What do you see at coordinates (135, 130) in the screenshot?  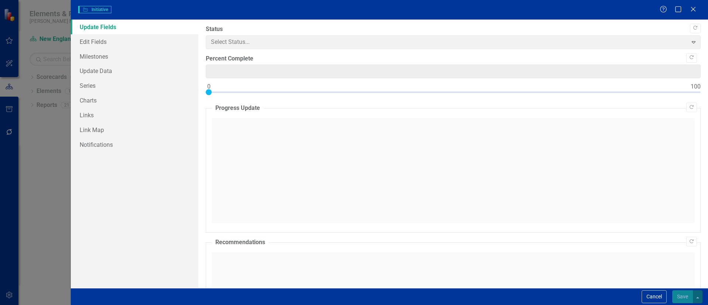 I see `a: Link Map` at bounding box center [135, 130].